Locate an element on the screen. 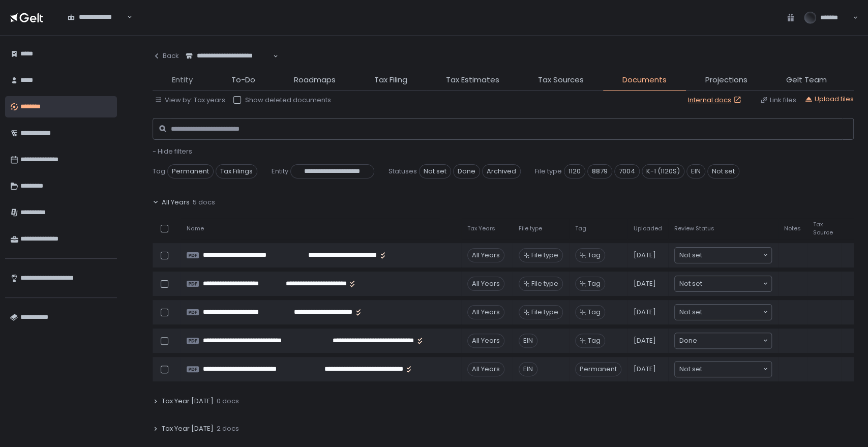 The width and height of the screenshot is (868, 447). span: Statuses is located at coordinates (403, 171).